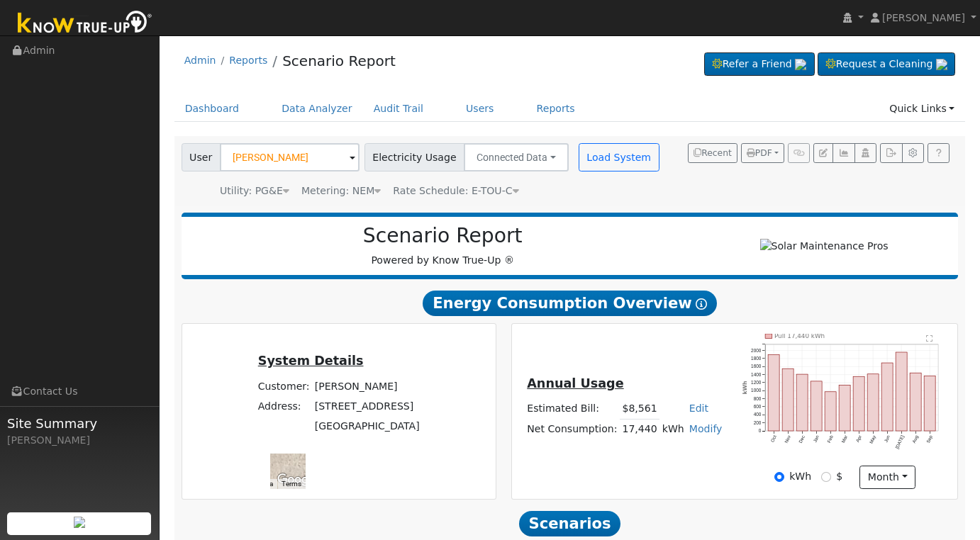 The image size is (980, 540). What do you see at coordinates (569, 304) in the screenshot?
I see `span: Energy Consumption Overview` at bounding box center [569, 304].